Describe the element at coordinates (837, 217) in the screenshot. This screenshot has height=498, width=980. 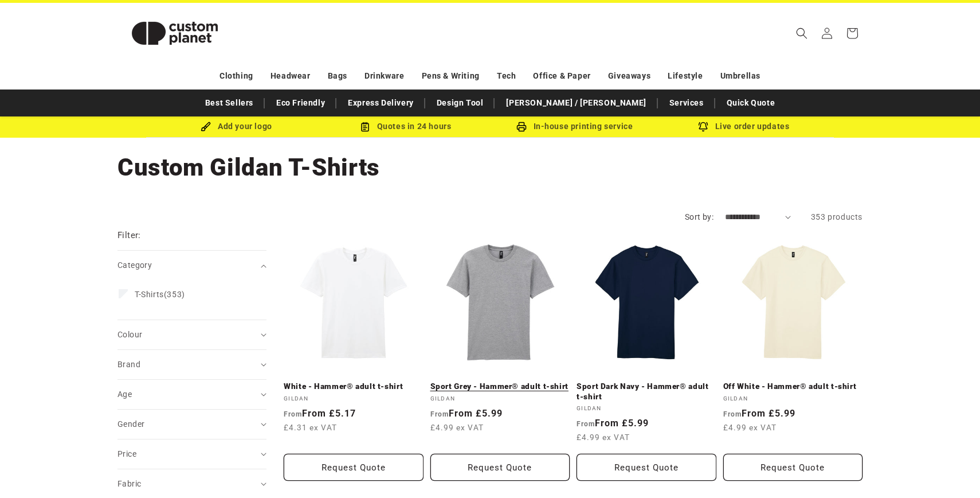
I see `span: 353 products` at that location.